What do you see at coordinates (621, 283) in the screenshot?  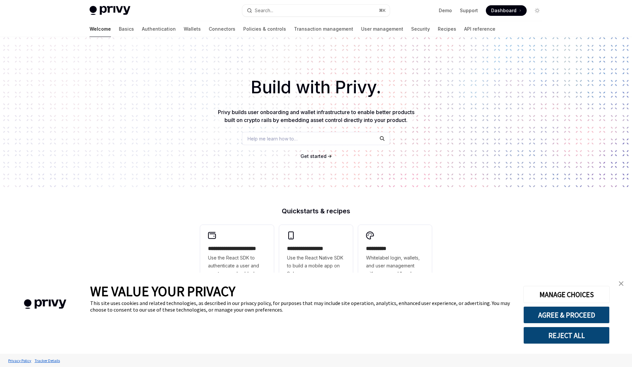 I see `img: close banner` at bounding box center [621, 283].